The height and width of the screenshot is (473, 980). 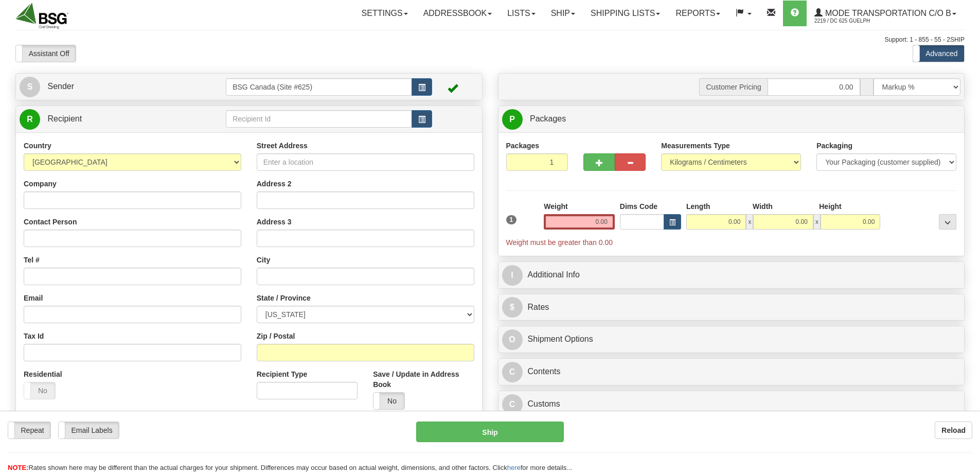 I want to click on span: Sender, so click(x=60, y=86).